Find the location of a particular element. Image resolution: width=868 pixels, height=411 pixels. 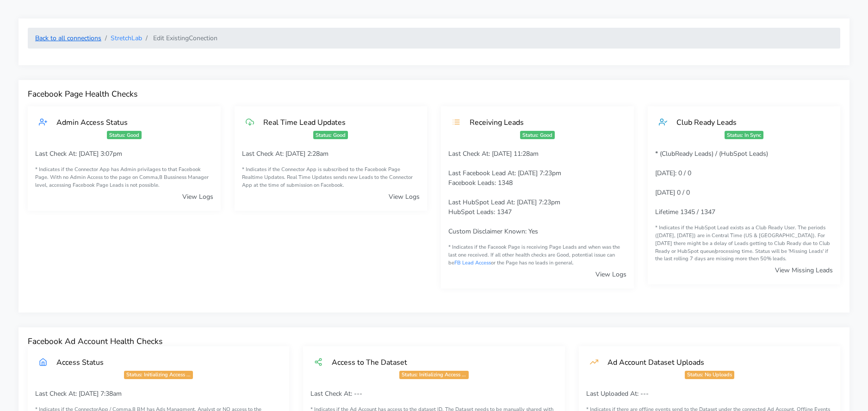

span: Status: No Uploads is located at coordinates (709, 375).